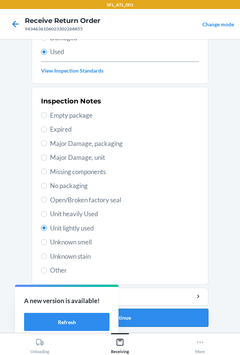 The image size is (240, 355). I want to click on h2: Inspection Notes, so click(71, 101).